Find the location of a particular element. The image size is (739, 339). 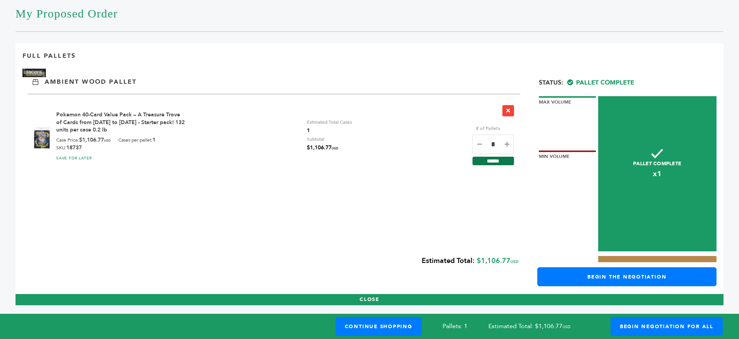

span: Pallet Complete is located at coordinates (600, 83).